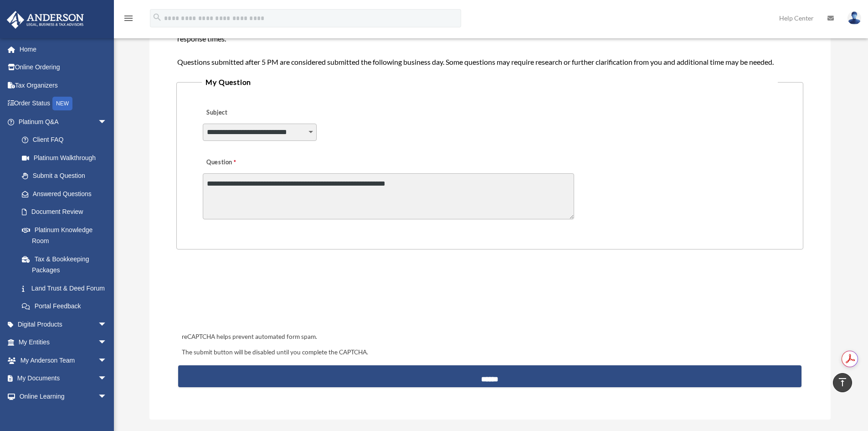 This screenshot has width=868, height=431. What do you see at coordinates (63, 85) in the screenshot?
I see `a: Tax Organizers` at bounding box center [63, 85].